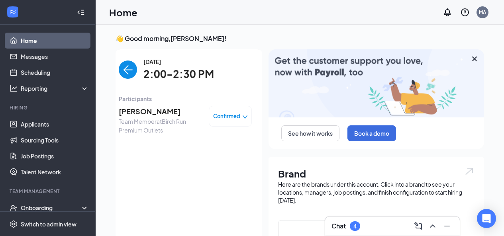  Describe the element at coordinates (14, 225) in the screenshot. I see `svg: Settings` at that location.